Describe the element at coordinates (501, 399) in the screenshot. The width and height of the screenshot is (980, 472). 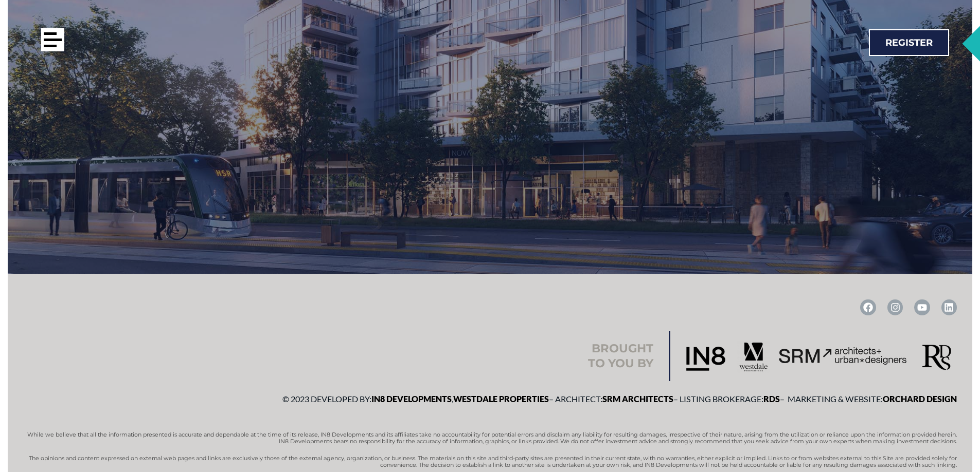
I see `a: Westdale Properties` at that location.